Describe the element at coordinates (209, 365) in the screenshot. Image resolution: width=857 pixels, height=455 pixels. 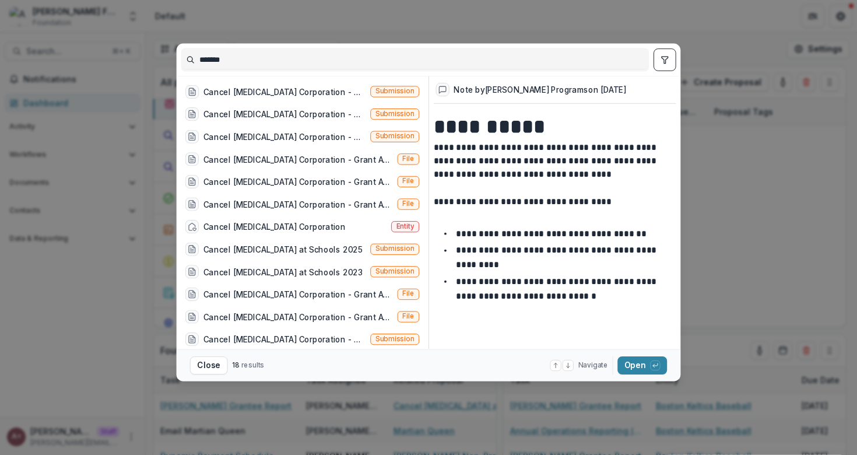
I see `button: Close` at that location.